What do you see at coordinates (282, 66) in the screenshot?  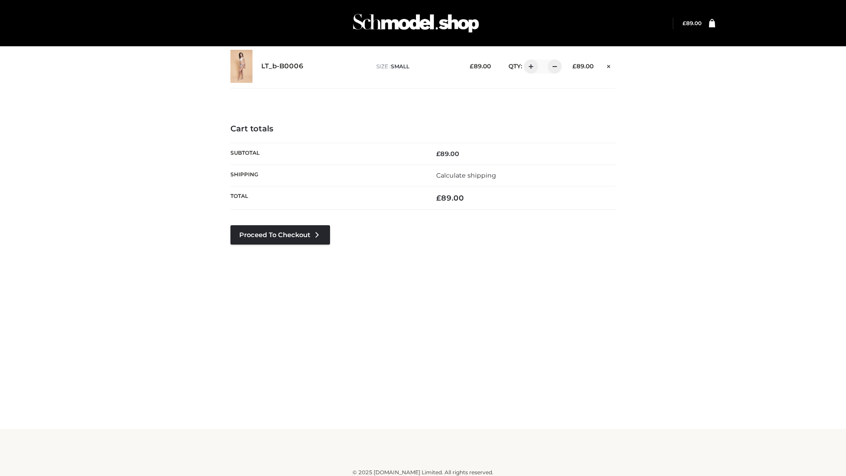 I see `a: LT_b-B0006` at bounding box center [282, 66].